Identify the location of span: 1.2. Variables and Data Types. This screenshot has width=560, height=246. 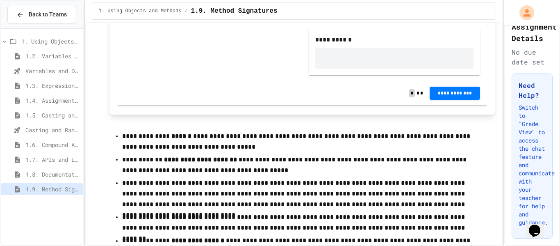
(52, 56).